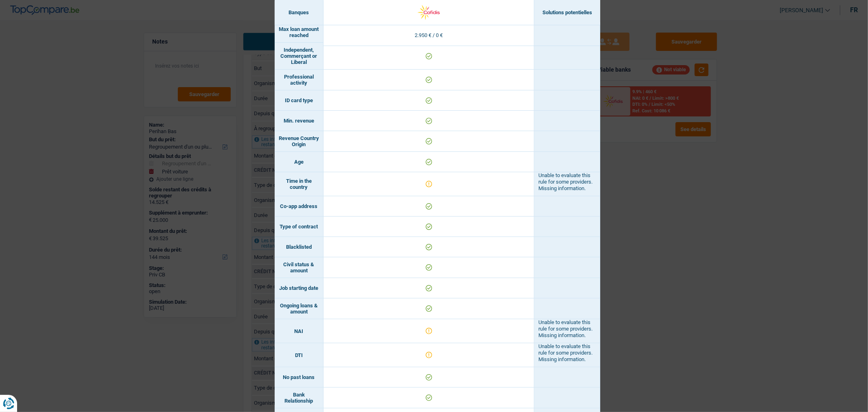 The height and width of the screenshot is (412, 868). Describe the element at coordinates (300, 331) in the screenshot. I see `td: NAI` at that location.